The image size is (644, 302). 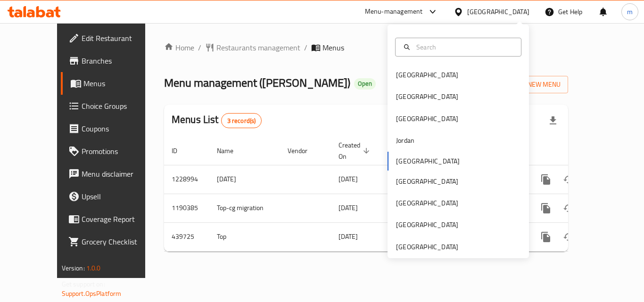 I want to click on a: Edit Restaurant, so click(x=112, y=38).